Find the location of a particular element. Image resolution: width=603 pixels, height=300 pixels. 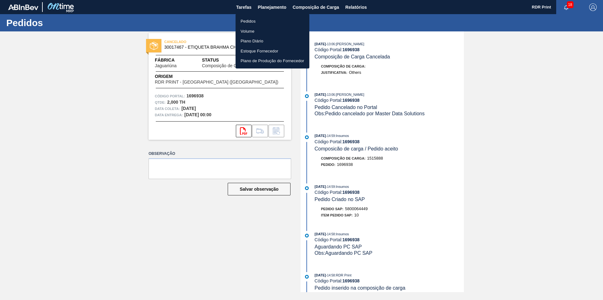

a: Estoque Fornecedor is located at coordinates (272, 51).